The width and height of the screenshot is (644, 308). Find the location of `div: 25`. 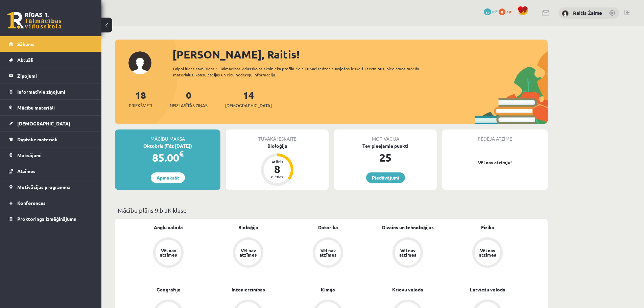

div: 25 is located at coordinates (385, 157).